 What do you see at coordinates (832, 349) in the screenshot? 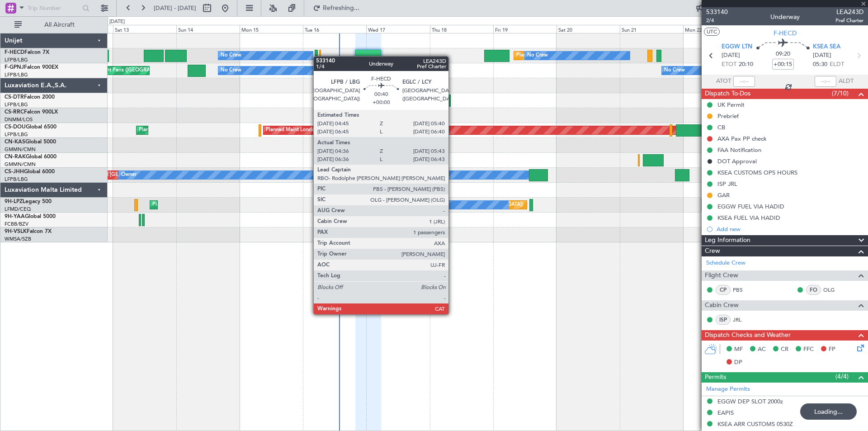
I see `span: FP` at bounding box center [832, 349].